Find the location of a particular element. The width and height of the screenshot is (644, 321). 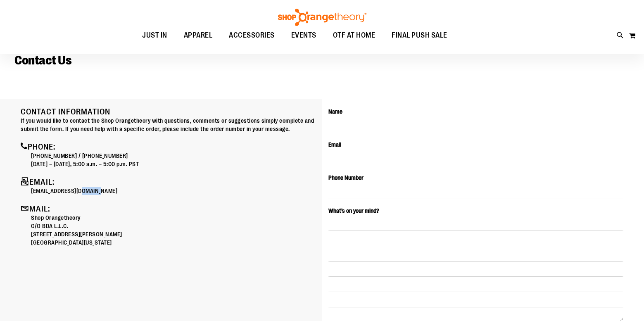

a: APPAREL is located at coordinates (199, 36).